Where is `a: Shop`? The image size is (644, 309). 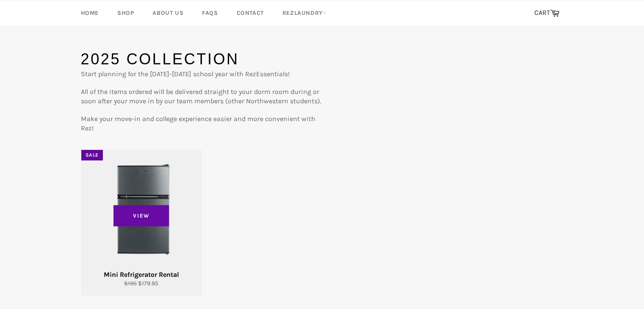 a: Shop is located at coordinates (126, 13).